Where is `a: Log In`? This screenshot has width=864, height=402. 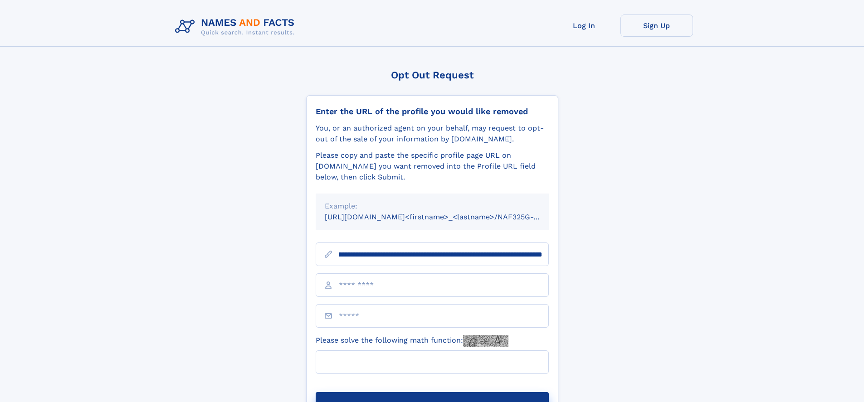
a: Log In is located at coordinates (584, 25).